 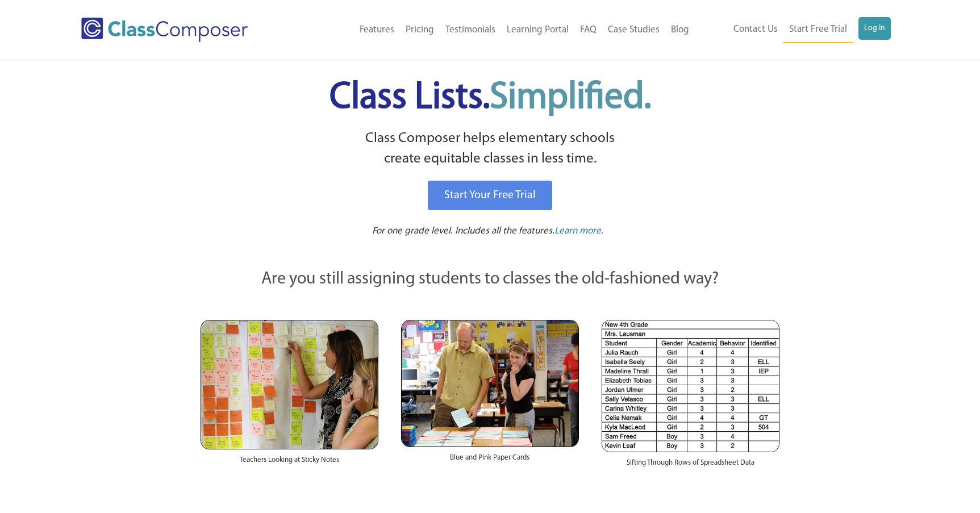 What do you see at coordinates (634, 30) in the screenshot?
I see `a: Case Studies` at bounding box center [634, 30].